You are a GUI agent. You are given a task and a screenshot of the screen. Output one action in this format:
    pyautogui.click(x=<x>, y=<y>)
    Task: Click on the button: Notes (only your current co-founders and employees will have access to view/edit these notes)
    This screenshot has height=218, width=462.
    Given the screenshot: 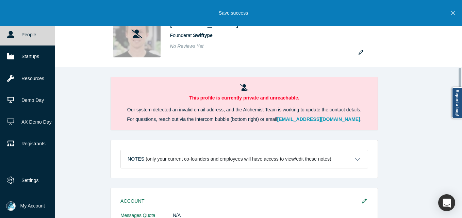 What is the action you would take?
    pyautogui.click(x=244, y=159)
    